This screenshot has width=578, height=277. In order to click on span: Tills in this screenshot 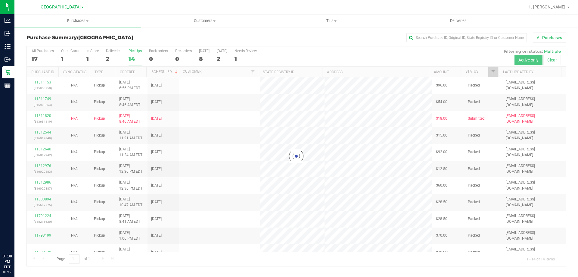, I will do `click(331, 21)`.